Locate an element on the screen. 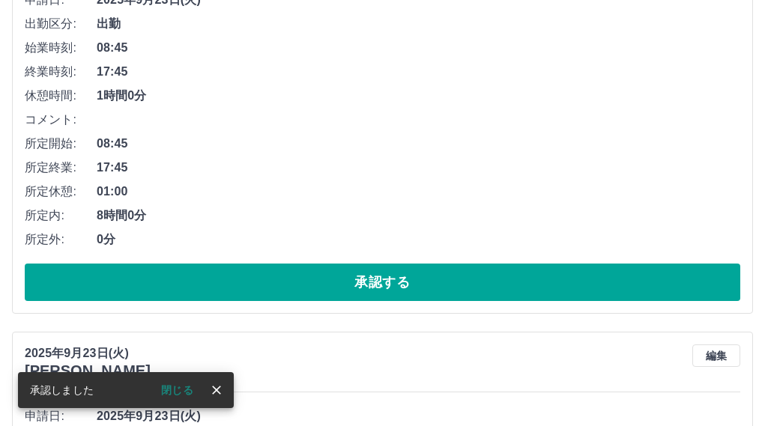 The width and height of the screenshot is (765, 426). span: 終業時刻: is located at coordinates (61, 72).